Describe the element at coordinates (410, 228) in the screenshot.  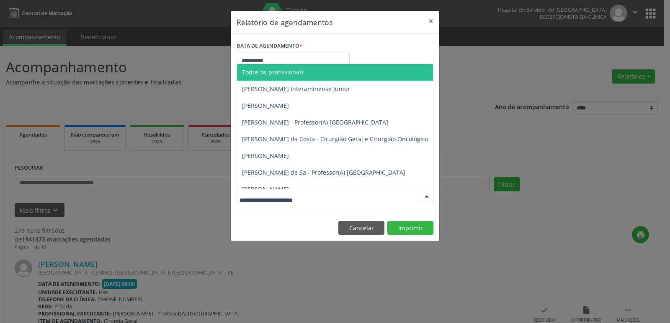
I see `button: Imprimir` at that location.